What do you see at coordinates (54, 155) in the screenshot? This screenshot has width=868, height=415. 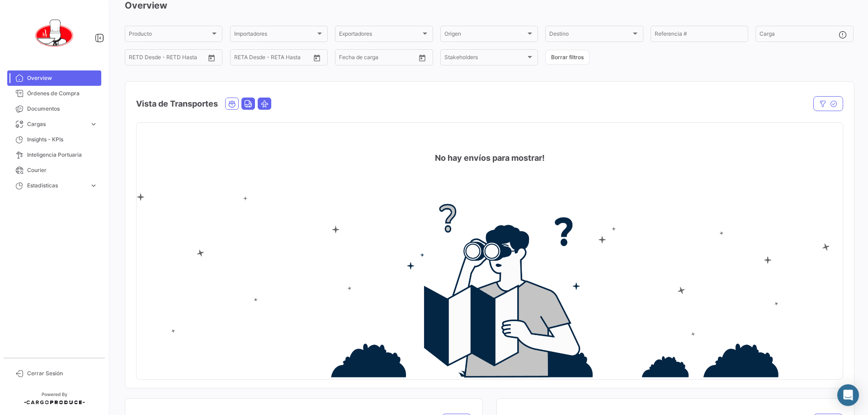 I see `a: Inteligencia Portuaria` at bounding box center [54, 155].